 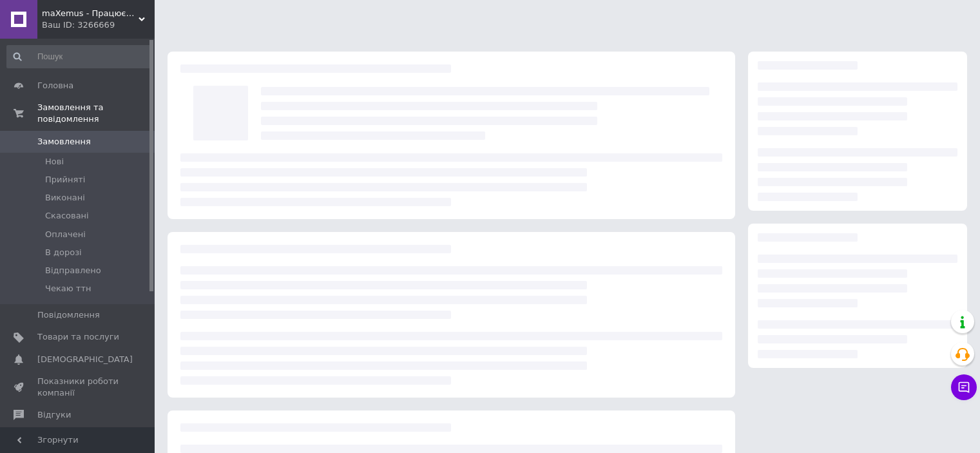 I want to click on span: Показники роботи компанії, so click(x=78, y=387).